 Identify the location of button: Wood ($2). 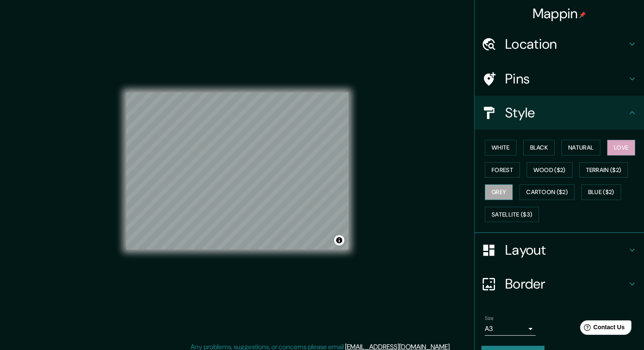
(550, 170).